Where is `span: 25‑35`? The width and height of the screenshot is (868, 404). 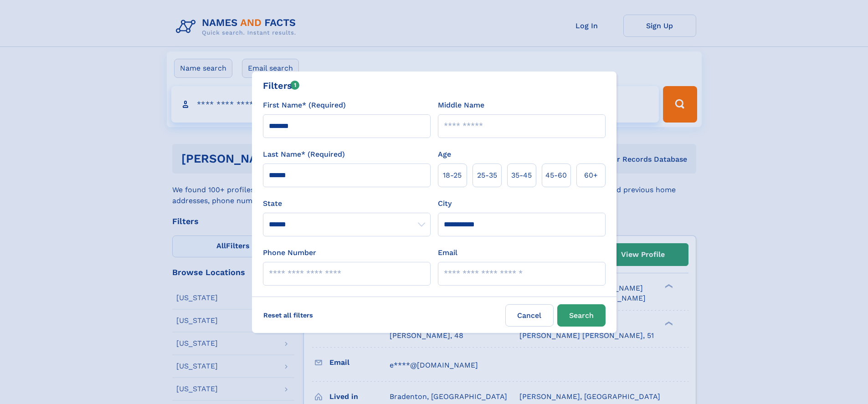
span: 25‑35 is located at coordinates (487, 176).